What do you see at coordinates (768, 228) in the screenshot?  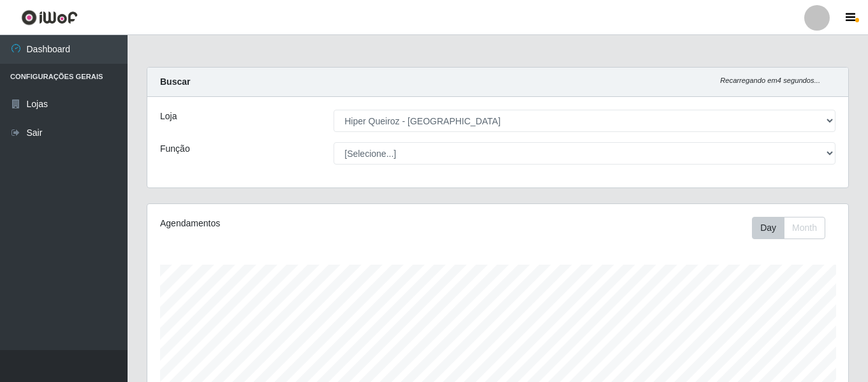 I see `button: Day` at bounding box center [768, 228].